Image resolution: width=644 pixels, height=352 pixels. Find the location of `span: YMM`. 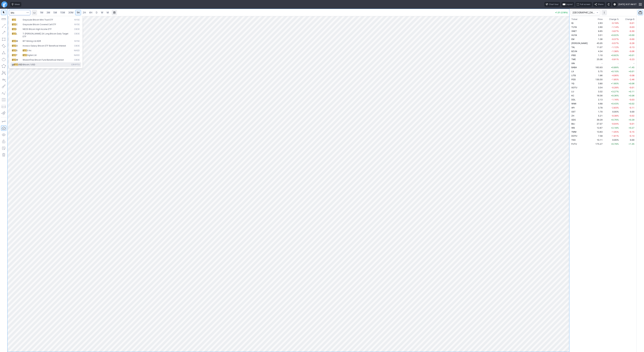

span: YMM is located at coordinates (574, 132).